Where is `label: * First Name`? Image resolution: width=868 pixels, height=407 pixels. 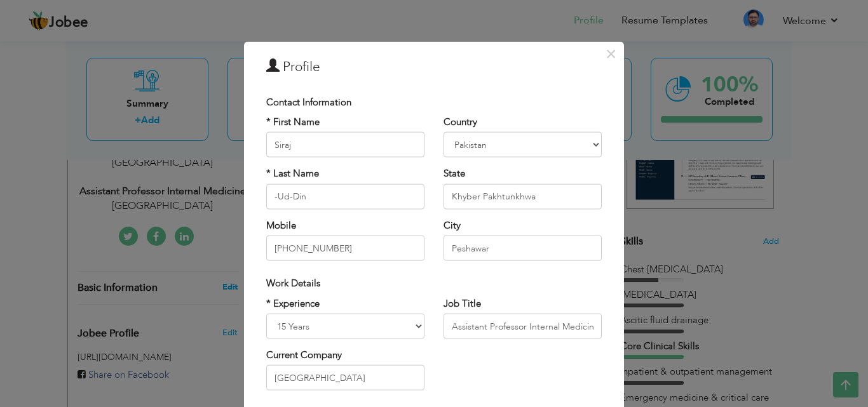 label: * First Name is located at coordinates (293, 122).